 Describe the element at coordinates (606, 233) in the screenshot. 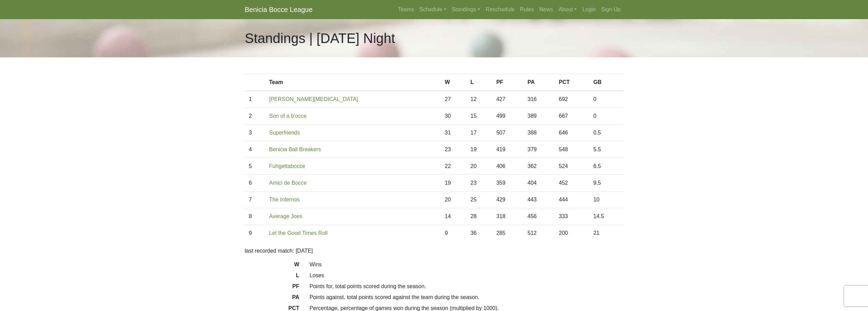

I see `td: 21` at that location.